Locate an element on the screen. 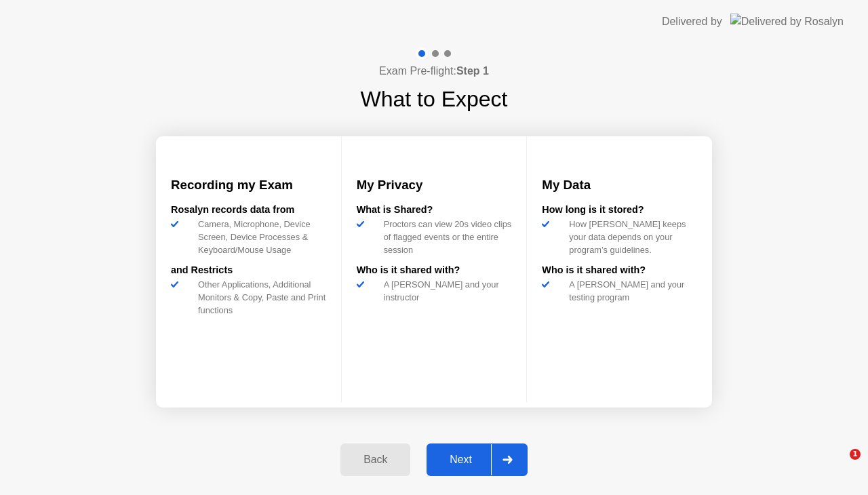  h3: My Privacy is located at coordinates (434, 185).